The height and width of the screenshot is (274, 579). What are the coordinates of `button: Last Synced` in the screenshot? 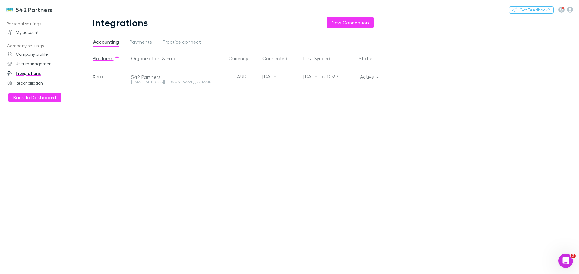 It's located at (320, 58).